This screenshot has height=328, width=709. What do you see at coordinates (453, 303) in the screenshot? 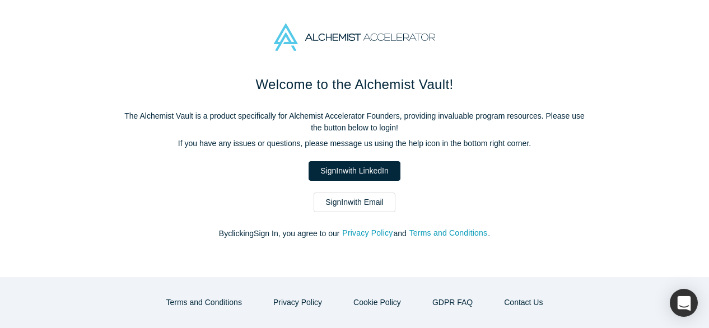
I see `a: GDPR FAQ` at bounding box center [453, 303].